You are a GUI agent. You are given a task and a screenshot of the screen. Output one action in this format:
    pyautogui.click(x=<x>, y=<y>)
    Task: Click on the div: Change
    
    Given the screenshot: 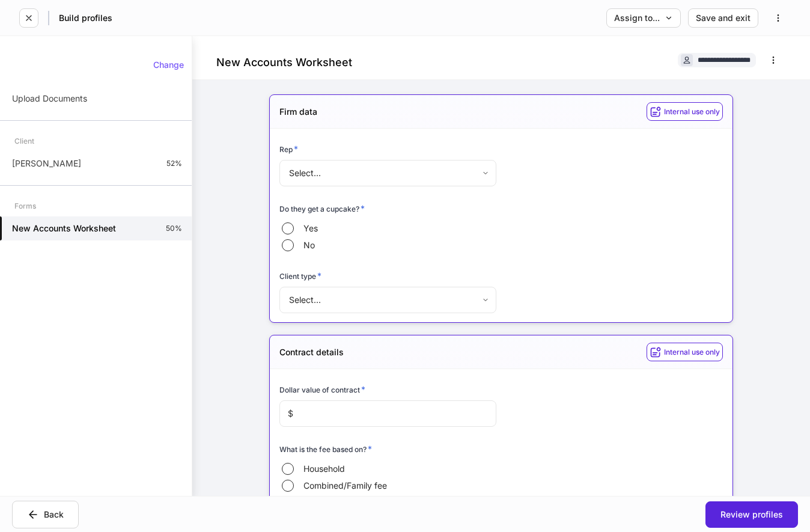 What is the action you would take?
    pyautogui.click(x=168, y=65)
    